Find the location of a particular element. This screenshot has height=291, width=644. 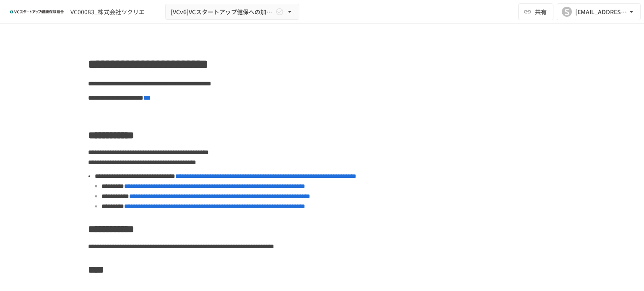

div: S is located at coordinates (567, 12).